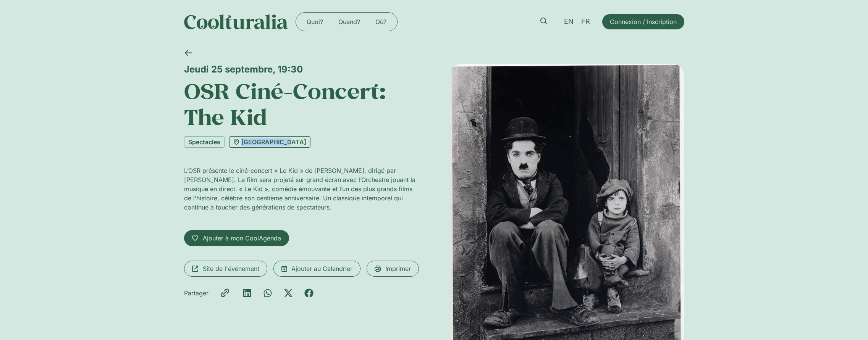  What do you see at coordinates (242, 238) in the screenshot?
I see `span: Ajouter à mon CoolAgenda` at bounding box center [242, 238].